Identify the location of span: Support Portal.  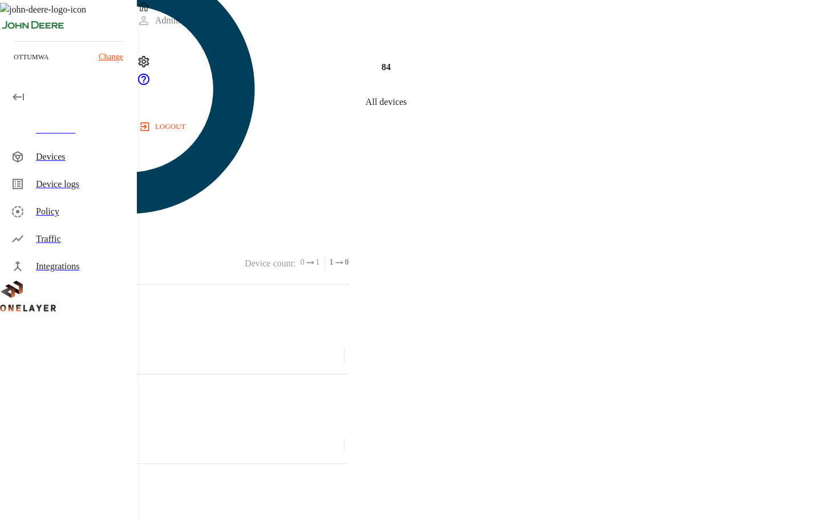
(144, 83).